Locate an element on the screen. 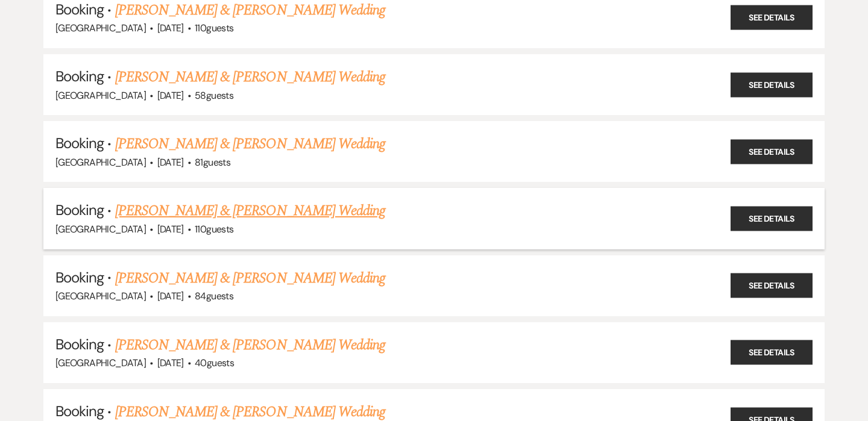 The image size is (868, 421). span: 40 guests is located at coordinates (214, 363).